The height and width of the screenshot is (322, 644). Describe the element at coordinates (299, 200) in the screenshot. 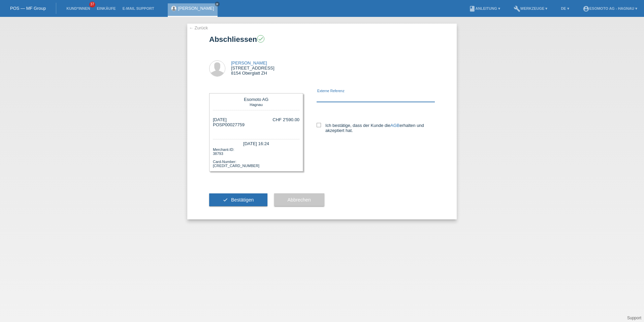

I see `span: Abbrechen` at that location.